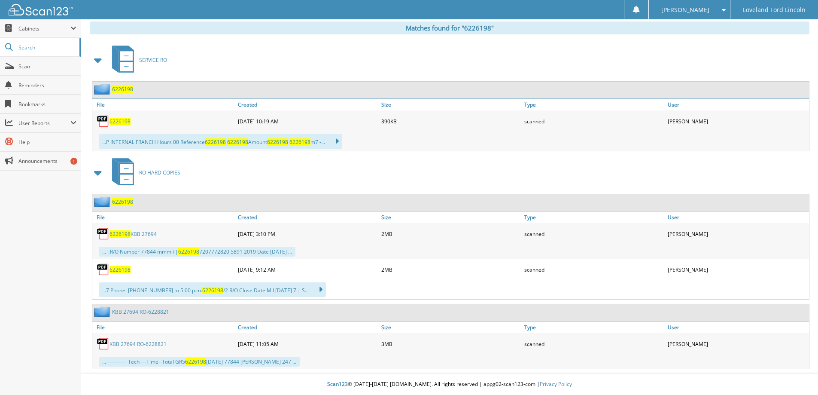 Image resolution: width=818 pixels, height=395 pixels. Describe the element at coordinates (451, 121) in the screenshot. I see `div: 390KB` at that location.